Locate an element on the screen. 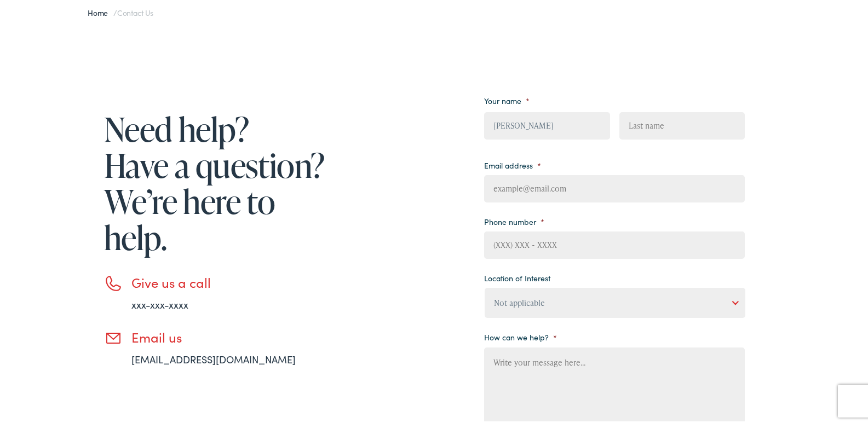  input: (XXX) XXX - XXXX is located at coordinates (614, 243).